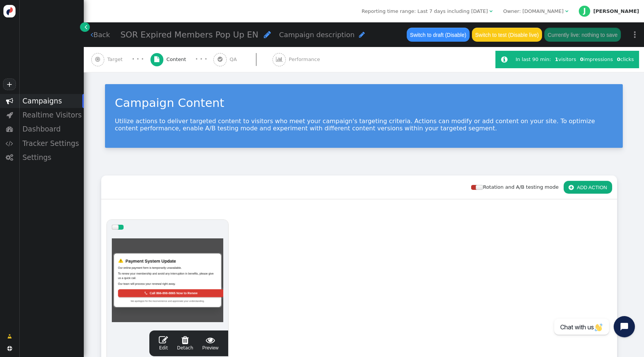 Image resolution: width=644 pixels, height=357 pixels. I want to click on a:  Performance, so click(304, 59).